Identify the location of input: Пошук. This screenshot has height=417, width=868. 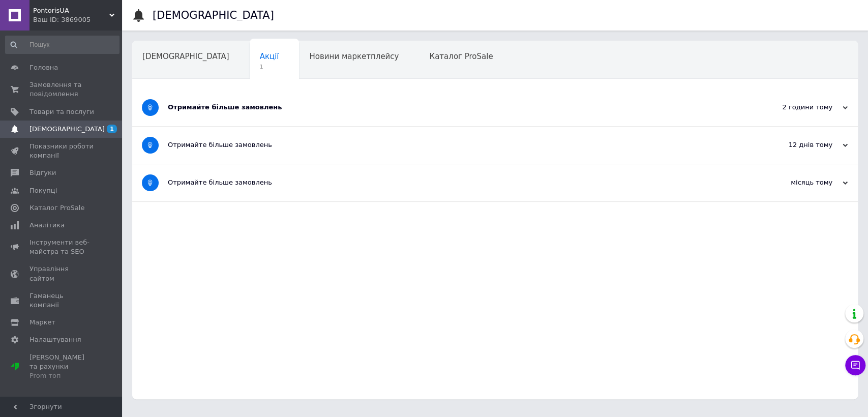
(62, 45).